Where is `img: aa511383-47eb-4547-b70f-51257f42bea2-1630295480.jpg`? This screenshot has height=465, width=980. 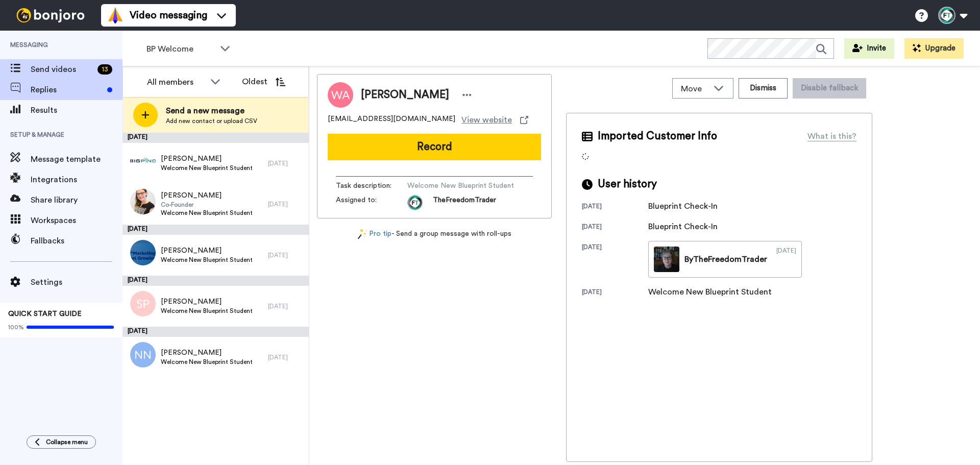
img: aa511383-47eb-4547-b70f-51257f42bea2-1630295480.jpg is located at coordinates (415, 202).